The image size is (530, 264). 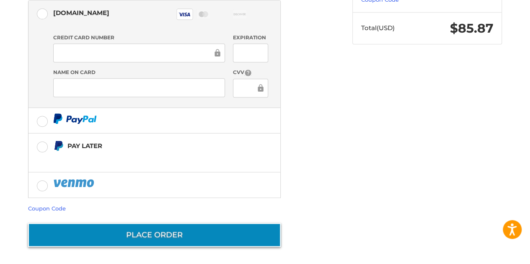 What do you see at coordinates (58, 146) in the screenshot?
I see `img: Pay Later icon` at bounding box center [58, 146].